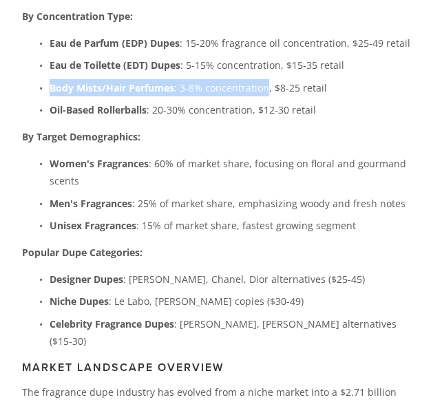  I want to click on strong: By Target Demographics:, so click(81, 136).